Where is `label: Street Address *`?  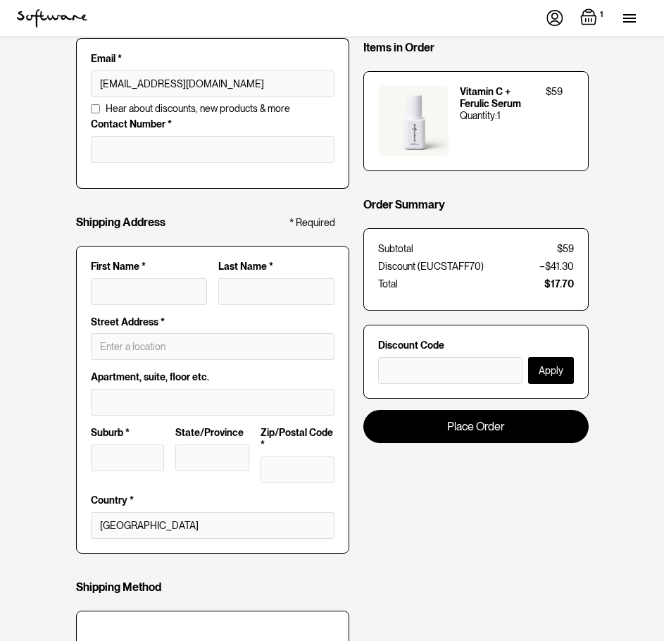
label: Street Address * is located at coordinates (213, 322).